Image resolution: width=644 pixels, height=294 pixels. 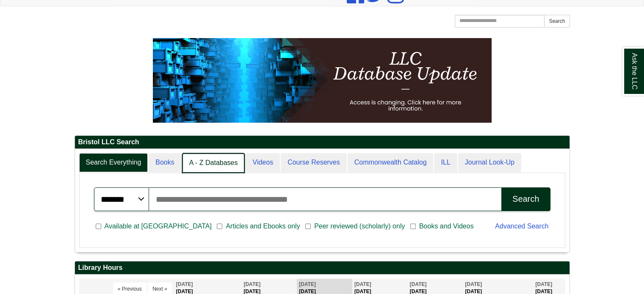 I want to click on input: Peer reviewed (scholarly) only, so click(x=308, y=226).